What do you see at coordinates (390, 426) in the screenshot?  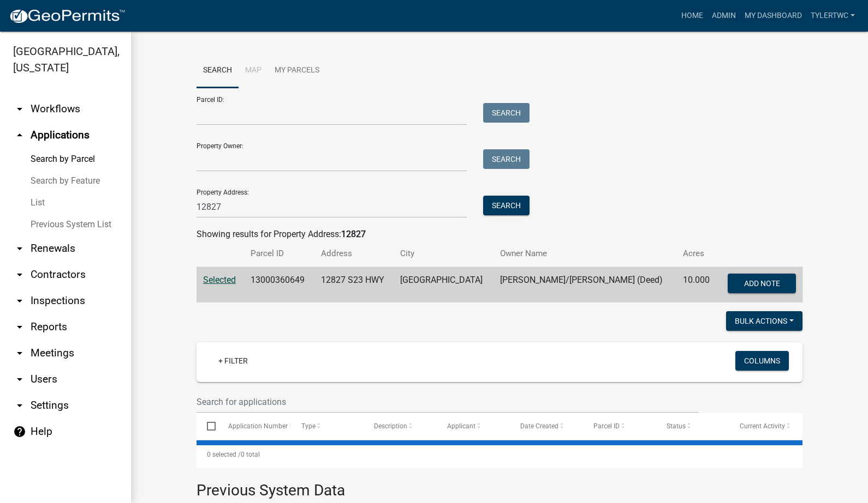 I see `span: Description` at bounding box center [390, 426].